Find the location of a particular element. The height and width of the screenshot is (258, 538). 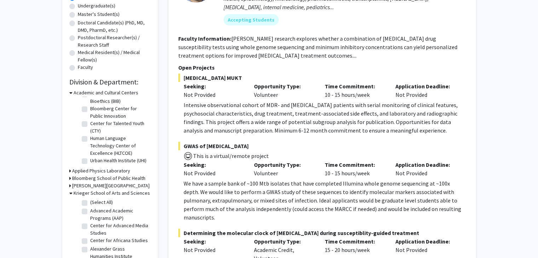

label: Center for Africana Studies is located at coordinates (119, 241).